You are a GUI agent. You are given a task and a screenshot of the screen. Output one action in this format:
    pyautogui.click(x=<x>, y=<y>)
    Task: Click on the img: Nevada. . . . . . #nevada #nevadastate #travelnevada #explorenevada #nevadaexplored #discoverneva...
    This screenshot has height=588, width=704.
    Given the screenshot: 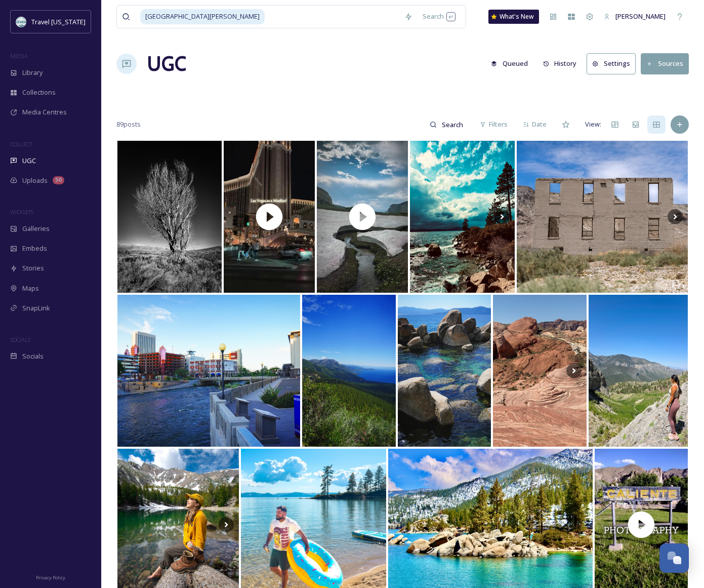 What is the action you would take?
    pyautogui.click(x=349, y=371)
    